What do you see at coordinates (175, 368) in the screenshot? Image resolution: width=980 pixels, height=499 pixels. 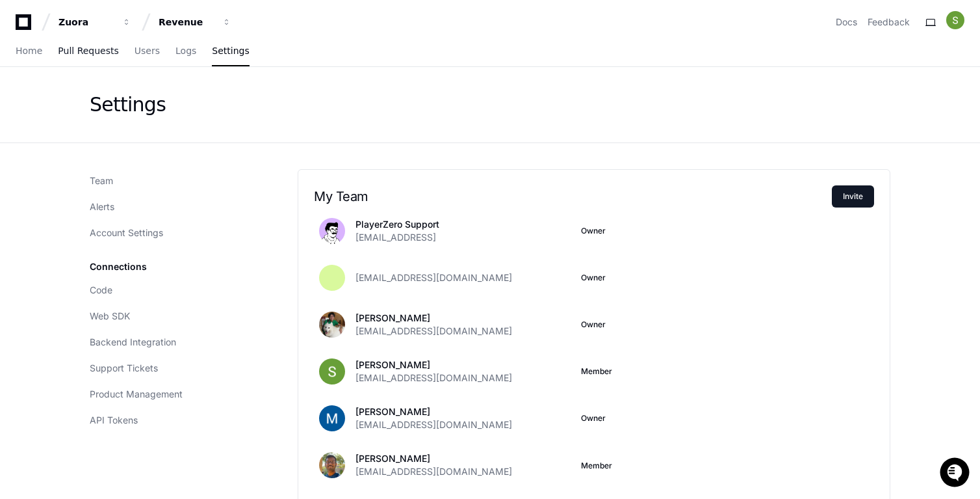 I see `a: Support Tickets` at bounding box center [175, 368].